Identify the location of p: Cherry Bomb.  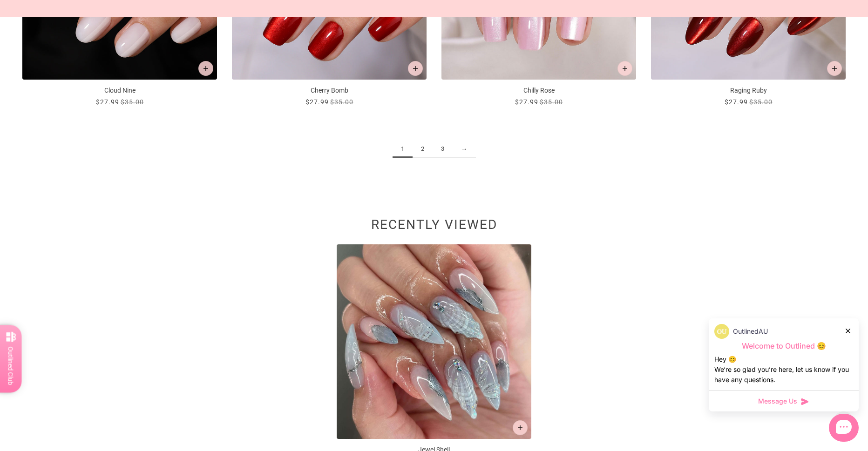
(329, 90).